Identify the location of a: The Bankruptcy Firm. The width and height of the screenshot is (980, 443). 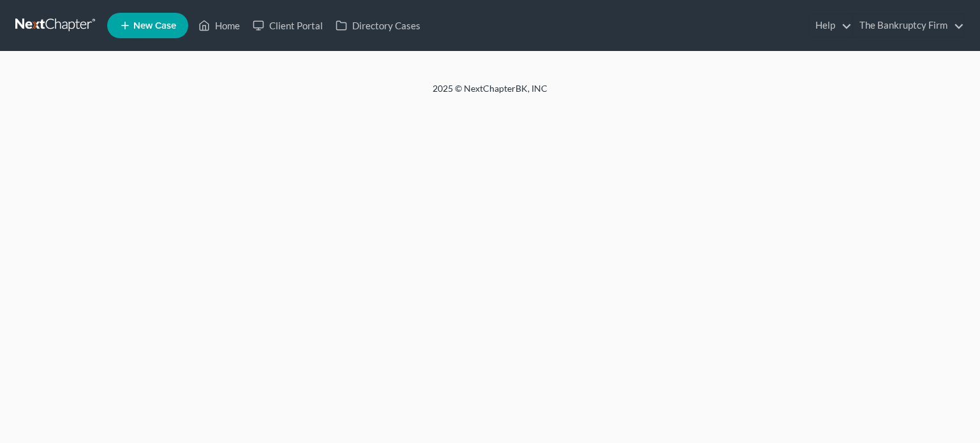
(909, 26).